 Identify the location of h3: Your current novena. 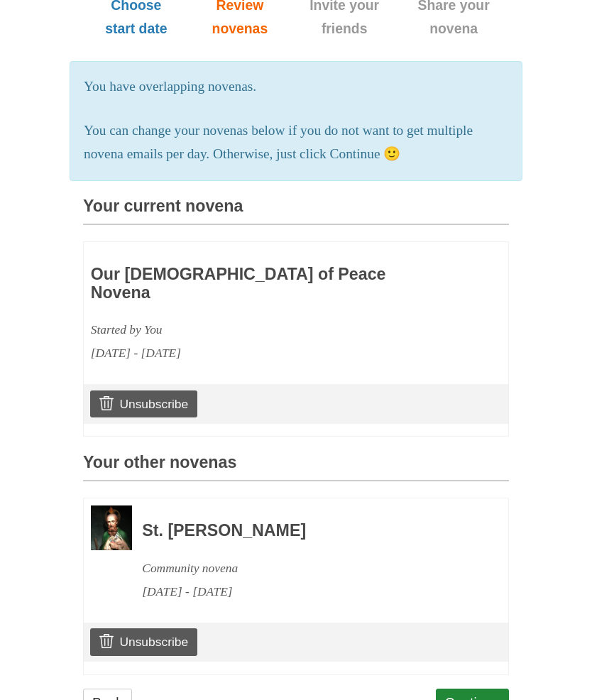
(296, 211).